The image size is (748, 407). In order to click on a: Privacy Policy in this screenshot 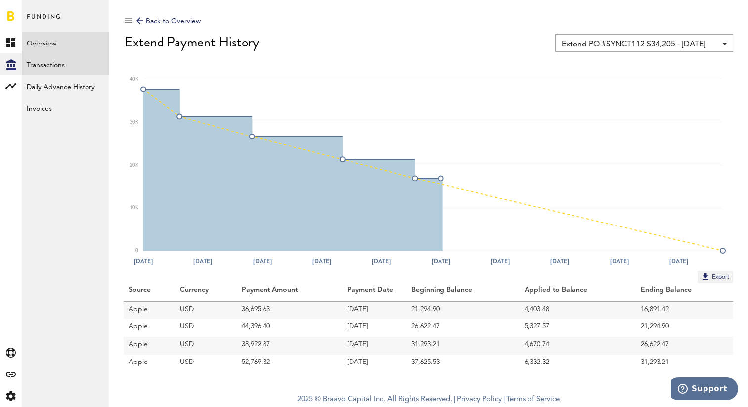, I will do `click(479, 399)`.